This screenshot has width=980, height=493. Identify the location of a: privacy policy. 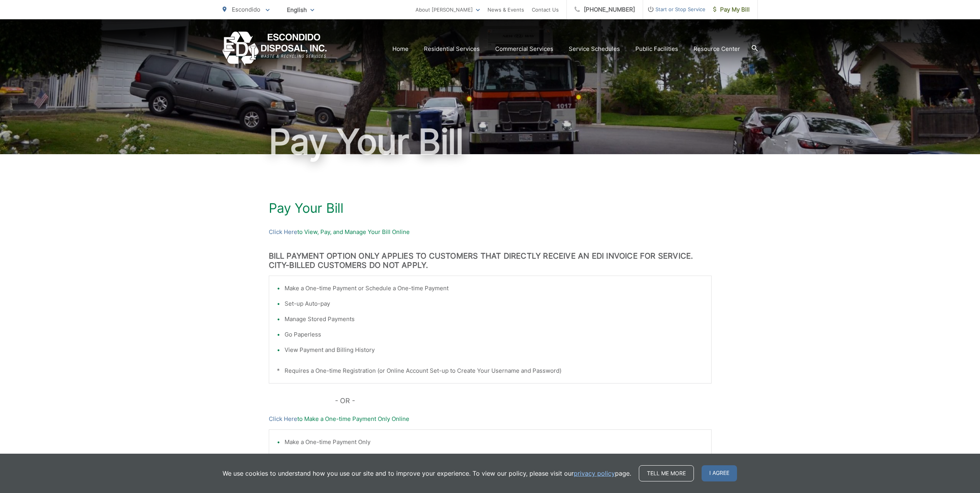
(594, 473).